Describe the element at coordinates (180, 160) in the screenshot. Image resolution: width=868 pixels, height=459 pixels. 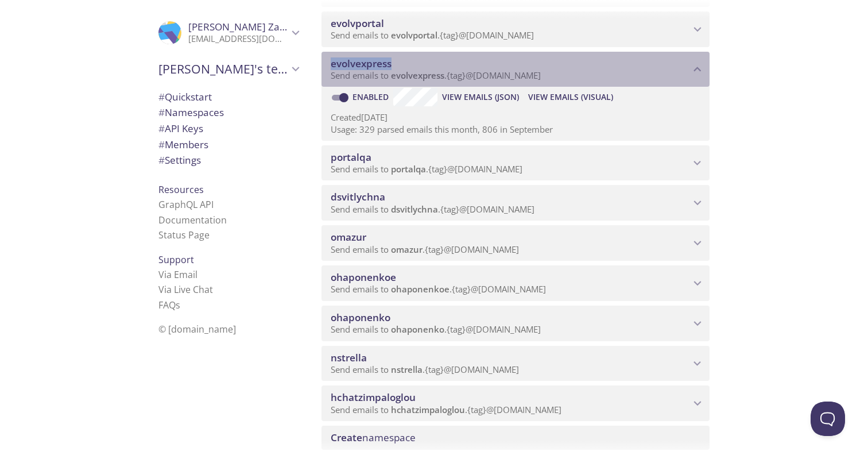
I see `span: Settings` at that location.